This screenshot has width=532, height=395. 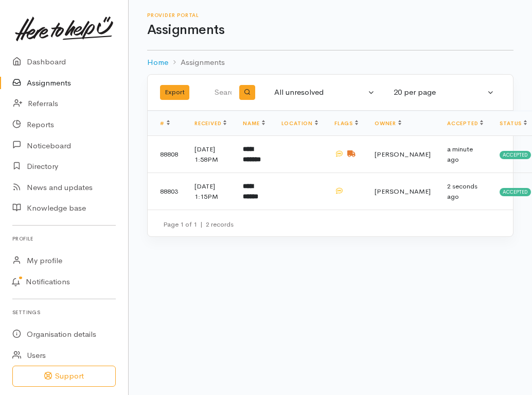 I want to click on button: Support, so click(x=64, y=376).